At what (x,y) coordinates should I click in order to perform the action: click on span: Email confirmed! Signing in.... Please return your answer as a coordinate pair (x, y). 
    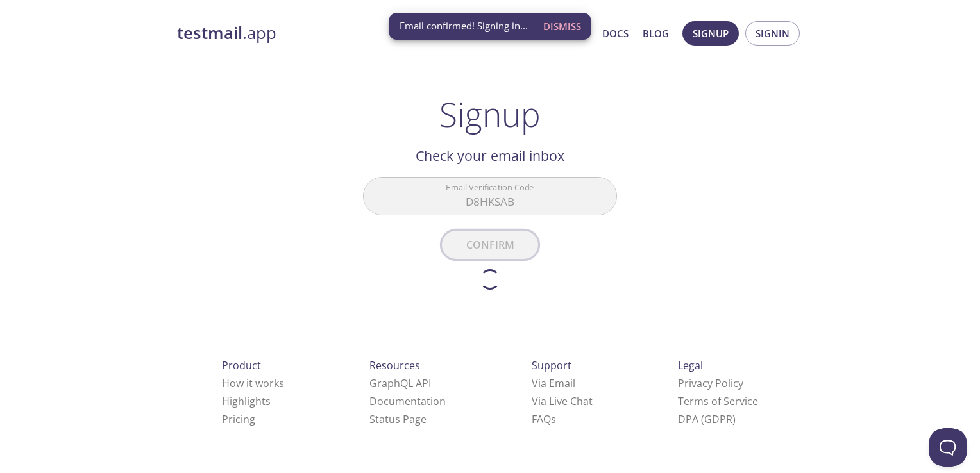
    Looking at the image, I should click on (464, 25).